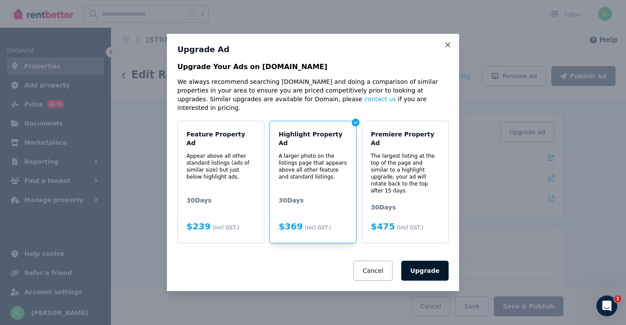 This screenshot has height=325, width=626. I want to click on span: 1, so click(618, 299).